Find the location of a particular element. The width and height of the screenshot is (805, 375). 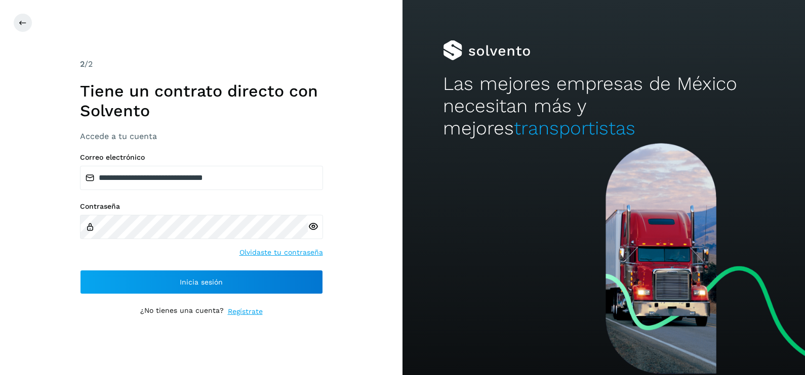

h3: Accede a tu cuenta is located at coordinates (201, 136).